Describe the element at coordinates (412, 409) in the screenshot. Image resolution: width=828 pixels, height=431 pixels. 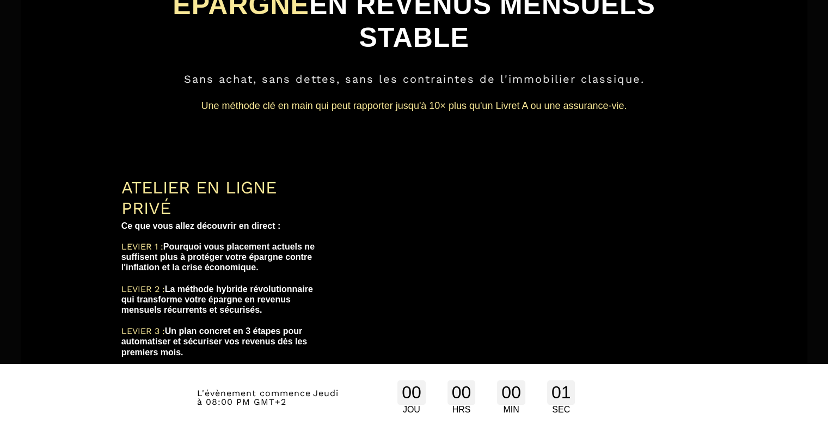
I see `div: JOU` at that location.